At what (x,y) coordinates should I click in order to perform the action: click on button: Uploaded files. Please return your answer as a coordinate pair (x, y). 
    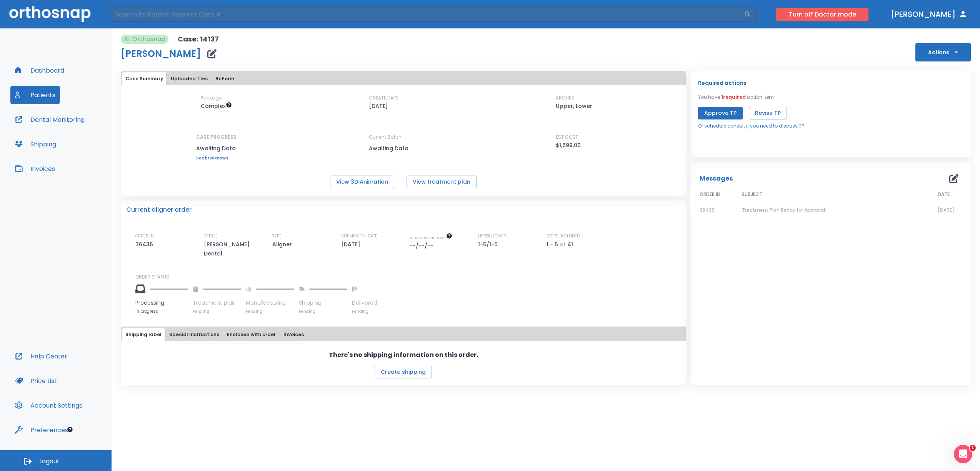
    Looking at the image, I should click on (190, 79).